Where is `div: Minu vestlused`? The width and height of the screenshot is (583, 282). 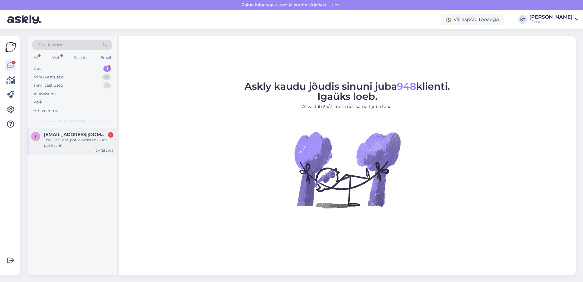 div: Minu vestlused is located at coordinates (48, 77).